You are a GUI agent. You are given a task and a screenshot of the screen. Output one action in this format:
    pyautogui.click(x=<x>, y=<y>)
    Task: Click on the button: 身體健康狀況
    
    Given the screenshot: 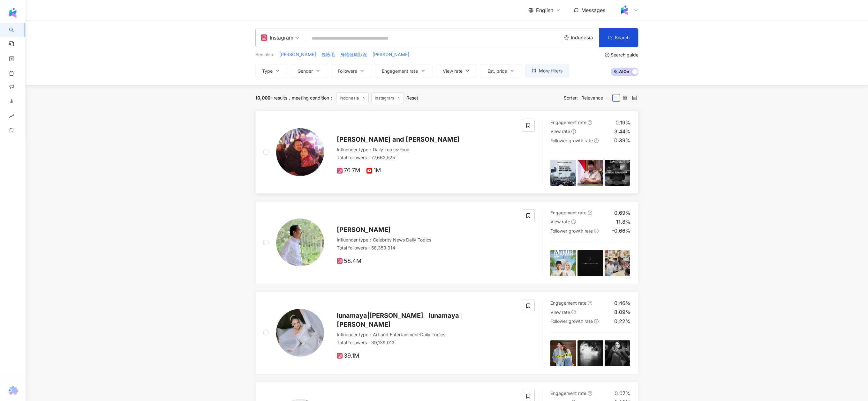 What is the action you would take?
    pyautogui.click(x=354, y=55)
    